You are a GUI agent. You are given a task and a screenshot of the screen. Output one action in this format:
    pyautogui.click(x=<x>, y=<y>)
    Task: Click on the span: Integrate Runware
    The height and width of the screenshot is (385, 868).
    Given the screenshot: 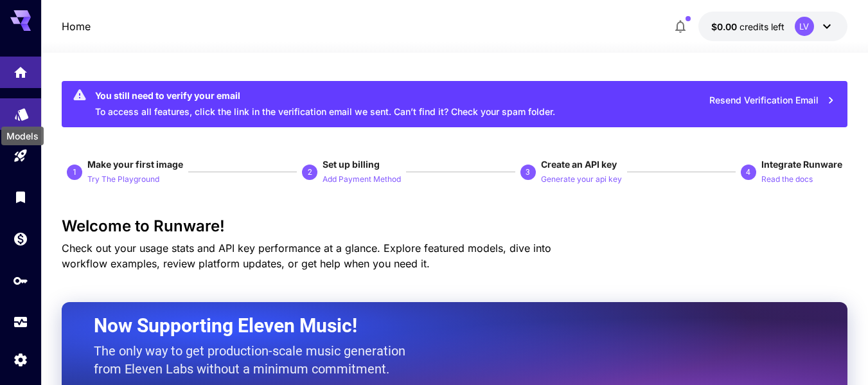 What is the action you would take?
    pyautogui.click(x=802, y=164)
    